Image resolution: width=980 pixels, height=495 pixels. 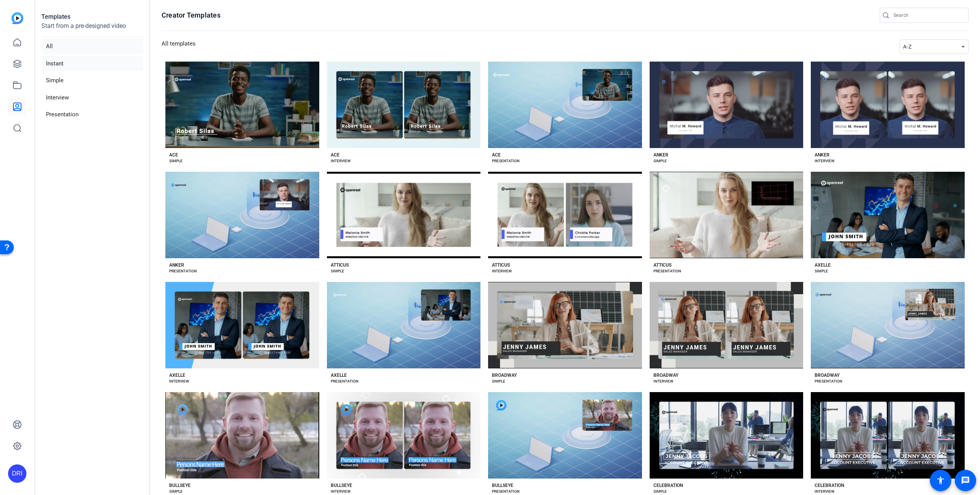 What do you see at coordinates (56, 16) in the screenshot?
I see `strong: Templates` at bounding box center [56, 16].